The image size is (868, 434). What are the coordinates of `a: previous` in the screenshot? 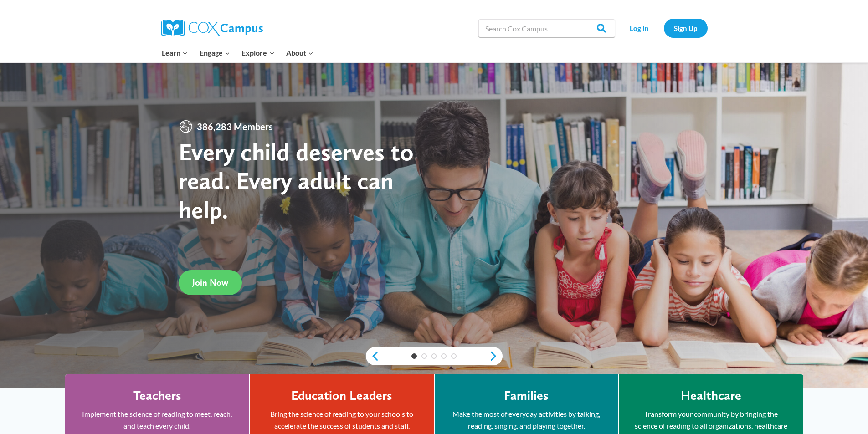 It's located at (372, 356).